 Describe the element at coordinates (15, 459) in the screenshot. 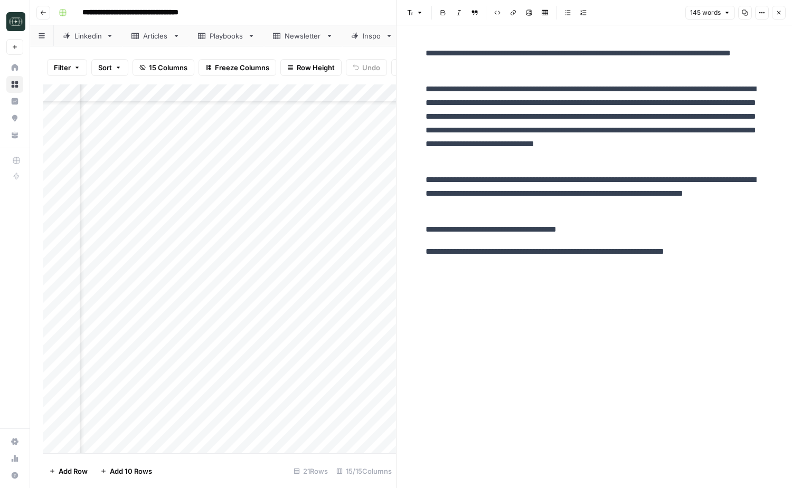

I see `a: Usage` at that location.